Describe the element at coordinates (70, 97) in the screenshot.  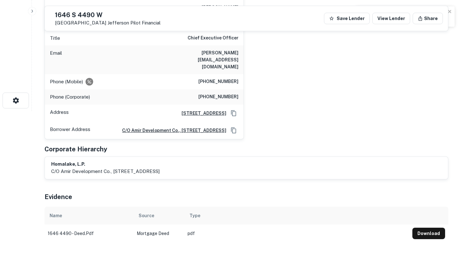
I see `p: Phone (Corporate)` at that location.